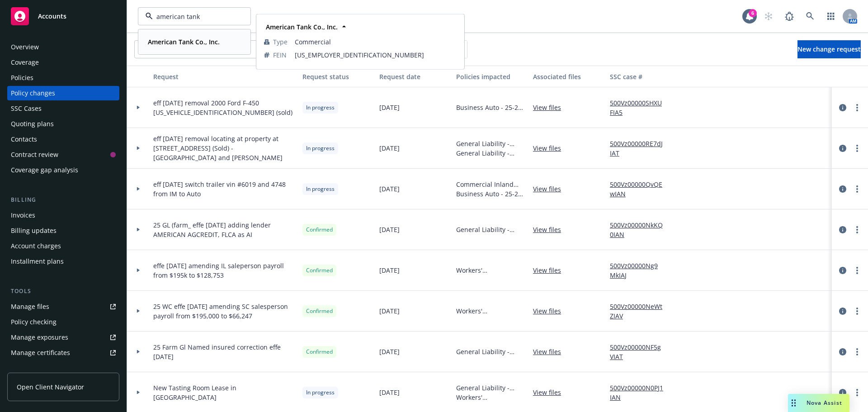 The image size is (868, 412). Describe the element at coordinates (224, 76) in the screenshot. I see `div: Request` at that location.